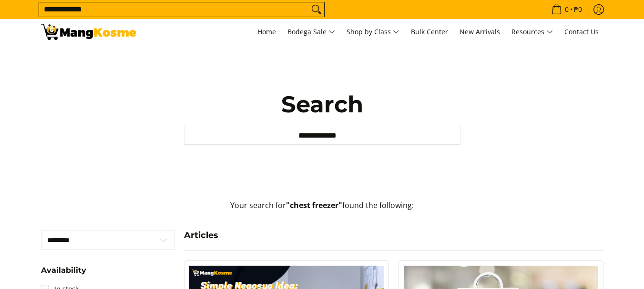  Describe the element at coordinates (89, 32) in the screenshot. I see `img: Search: 18 results found for &quot;chest freezer&quot; | Mang Kosme` at that location.